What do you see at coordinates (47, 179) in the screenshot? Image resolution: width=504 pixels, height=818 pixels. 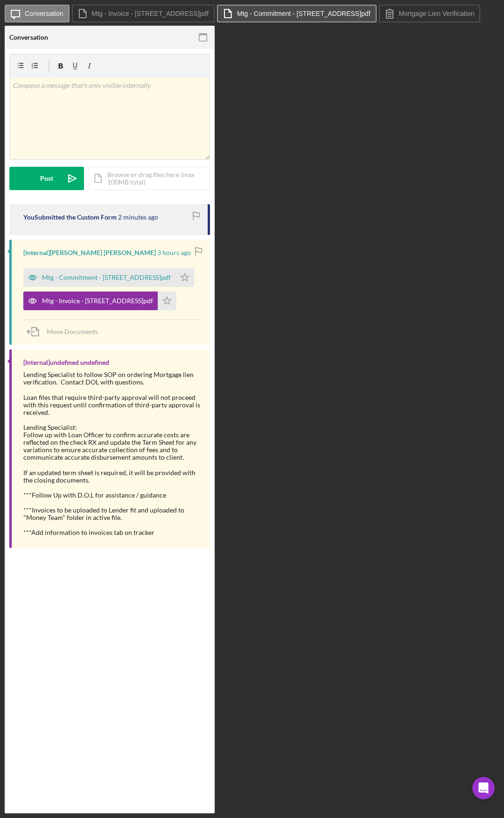 I see `div: Post` at bounding box center [47, 179].